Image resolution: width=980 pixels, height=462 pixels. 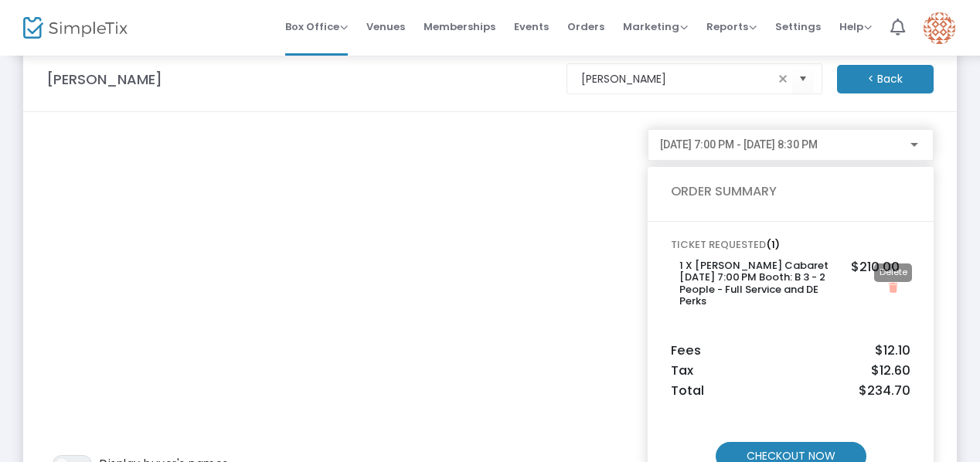 What do you see at coordinates (885, 79) in the screenshot?
I see `m-button: < Back` at bounding box center [885, 79].